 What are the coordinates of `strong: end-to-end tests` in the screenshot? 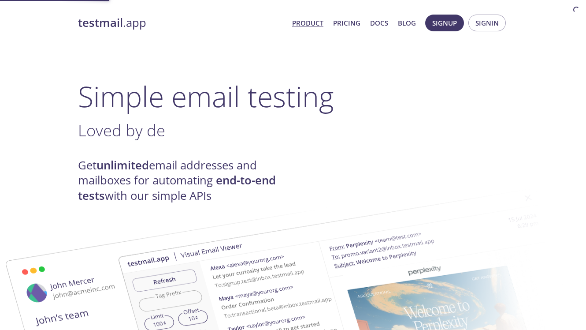 It's located at (177, 187).